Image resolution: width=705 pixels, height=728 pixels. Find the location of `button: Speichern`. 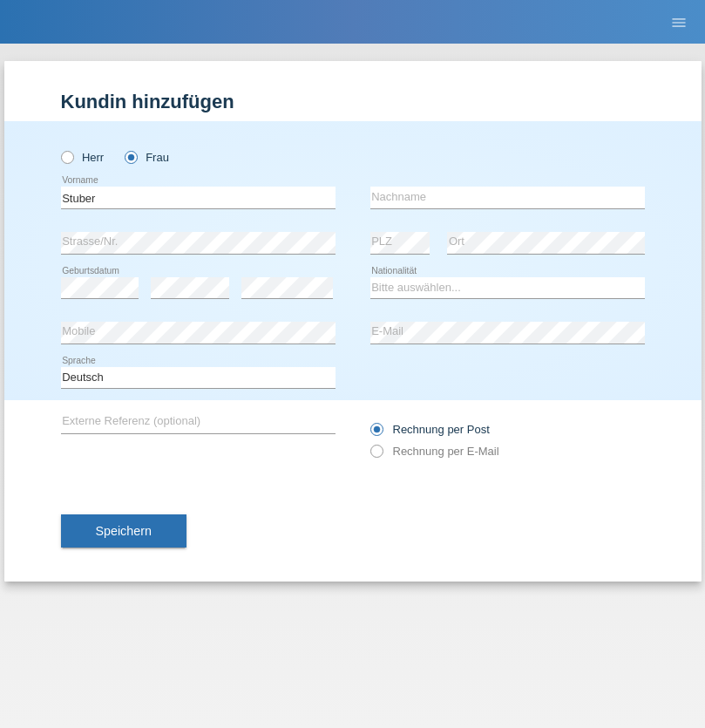

button: Speichern is located at coordinates (124, 531).